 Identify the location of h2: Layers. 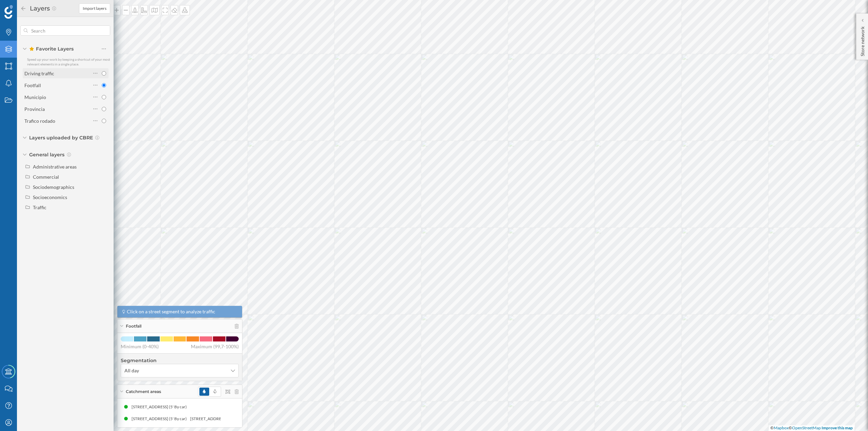
(39, 9).